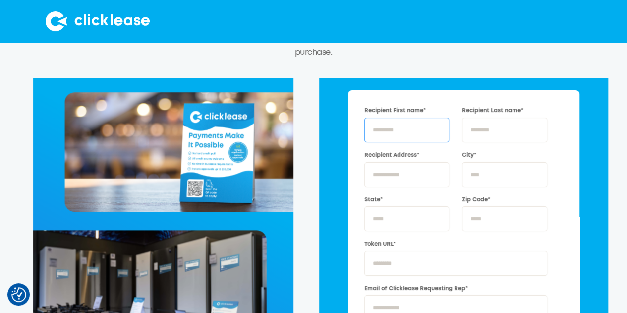 This screenshot has height=313, width=627. Describe the element at coordinates (98, 21) in the screenshot. I see `img: Clicklease logo` at that location.